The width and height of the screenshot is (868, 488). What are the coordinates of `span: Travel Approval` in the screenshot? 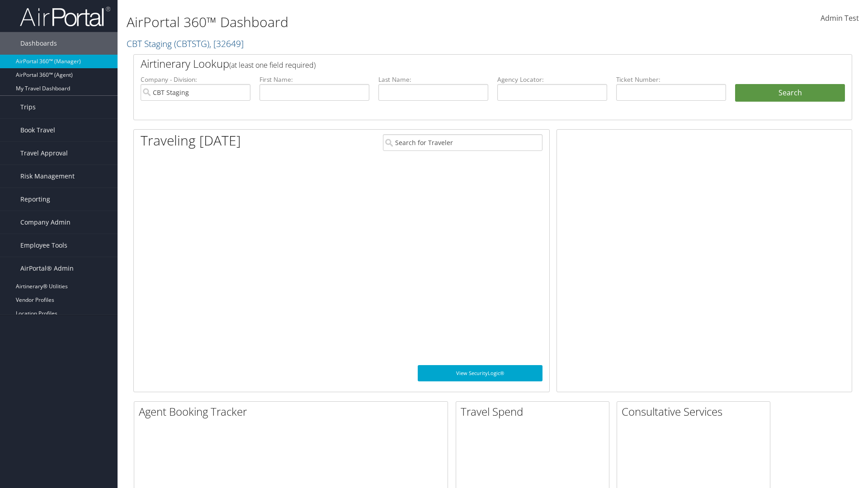 It's located at (44, 153).